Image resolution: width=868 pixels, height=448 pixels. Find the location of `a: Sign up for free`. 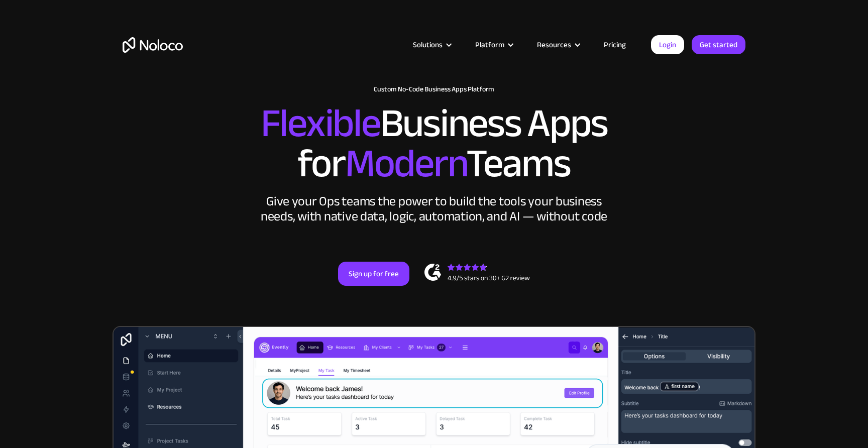

a: Sign up for free is located at coordinates (373, 274).